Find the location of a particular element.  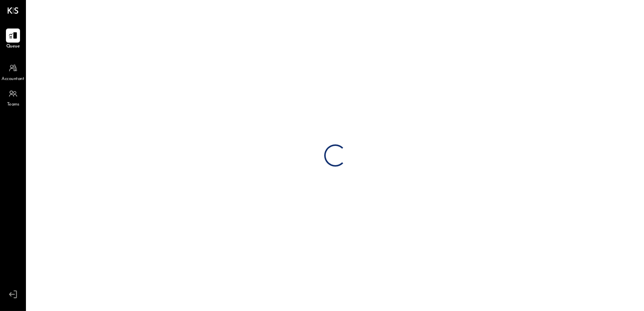

span: Queue is located at coordinates (13, 47).